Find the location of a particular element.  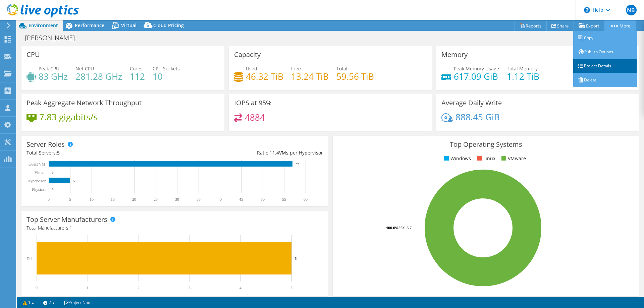

a: Share is located at coordinates (560, 25).